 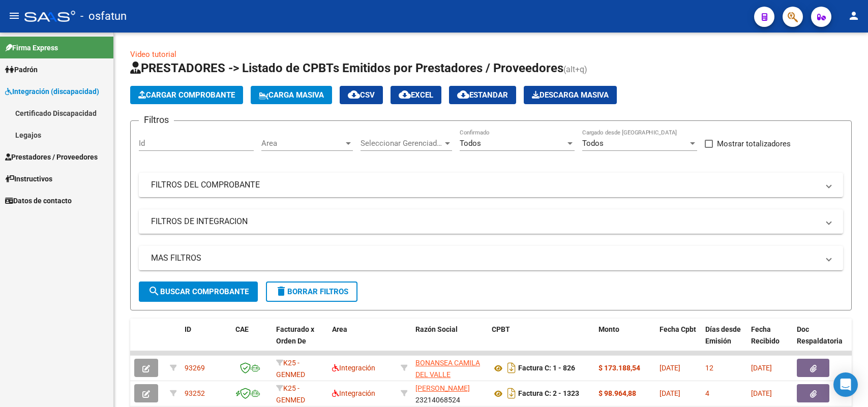 What do you see at coordinates (14, 16) in the screenshot?
I see `mat-icon: menu` at bounding box center [14, 16].